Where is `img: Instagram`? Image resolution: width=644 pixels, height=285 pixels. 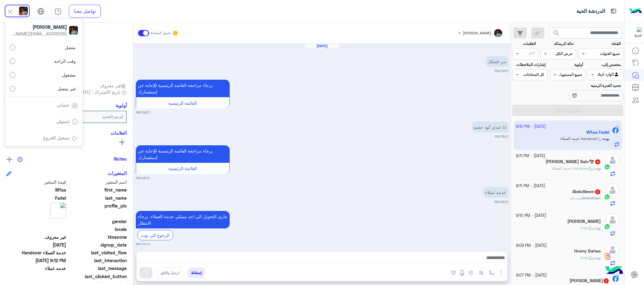
img: Instagram is located at coordinates (607, 257).